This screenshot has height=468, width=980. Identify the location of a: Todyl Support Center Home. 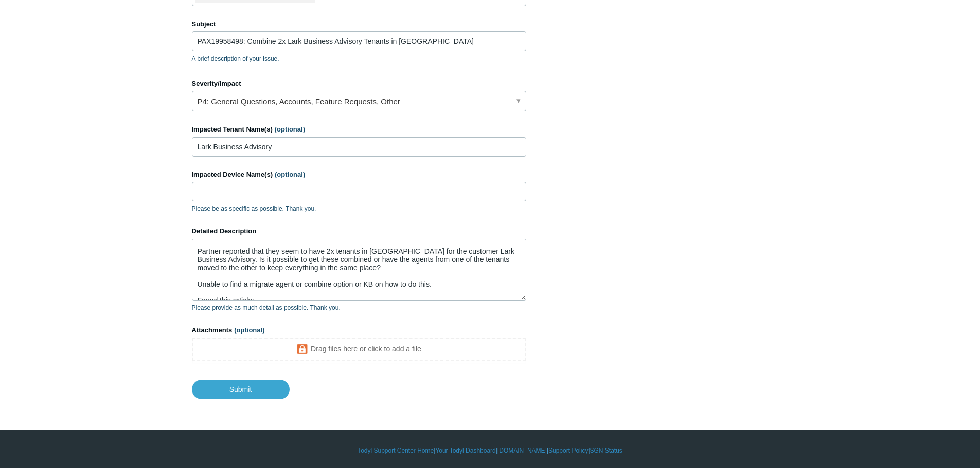
(396, 451).